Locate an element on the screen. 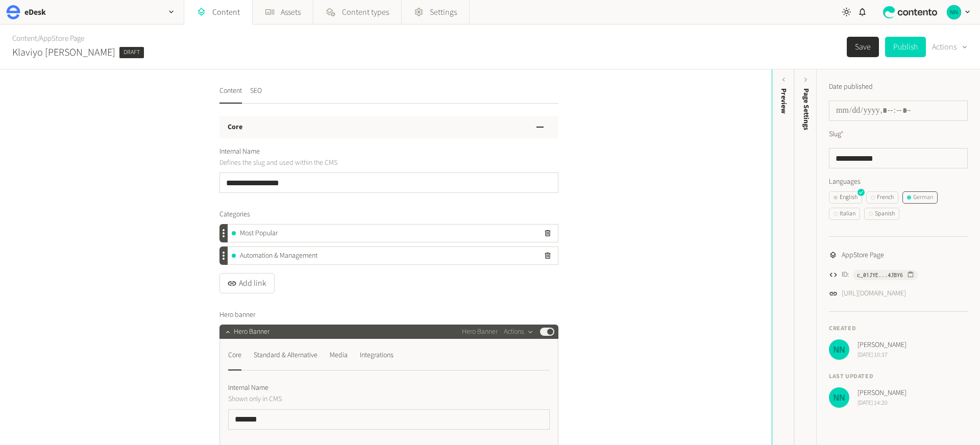  button: Italian is located at coordinates (844, 213).